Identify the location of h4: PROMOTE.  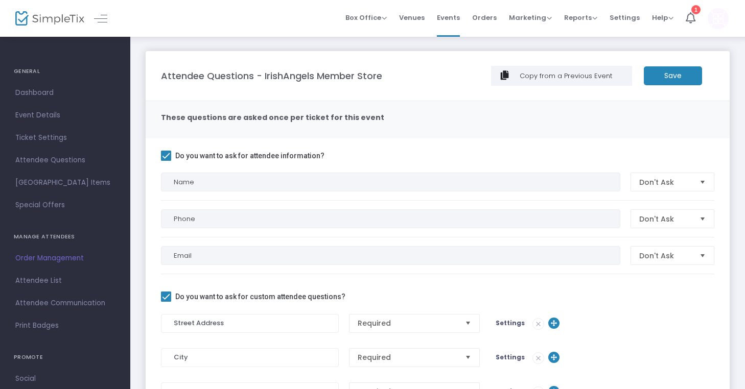
(65, 357).